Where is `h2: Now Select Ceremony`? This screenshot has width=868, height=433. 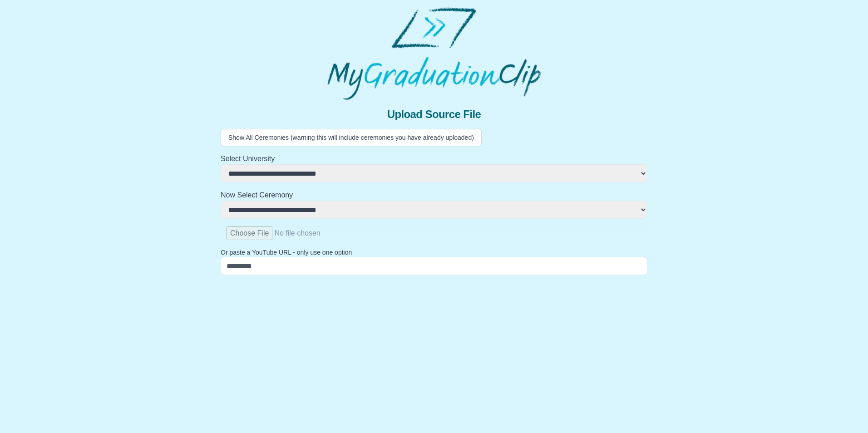
h2: Now Select Ceremony is located at coordinates (434, 196).